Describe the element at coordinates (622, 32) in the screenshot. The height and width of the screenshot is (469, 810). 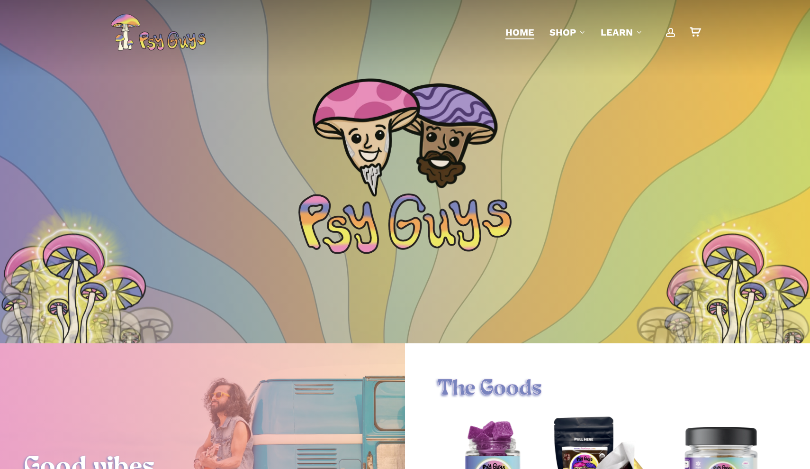
I see `a: Learn` at that location.